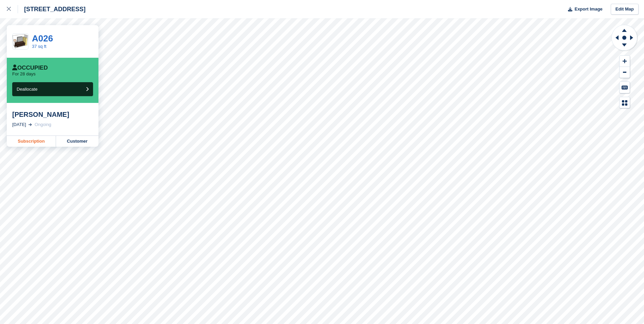  Describe the element at coordinates (77, 141) in the screenshot. I see `a: Customer` at that location.